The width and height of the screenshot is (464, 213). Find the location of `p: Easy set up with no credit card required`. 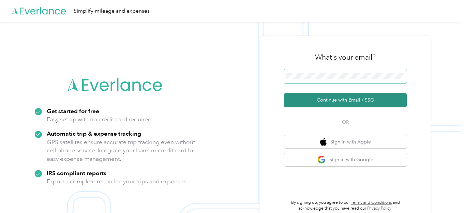

p: Easy set up with no credit card required is located at coordinates (99, 119).